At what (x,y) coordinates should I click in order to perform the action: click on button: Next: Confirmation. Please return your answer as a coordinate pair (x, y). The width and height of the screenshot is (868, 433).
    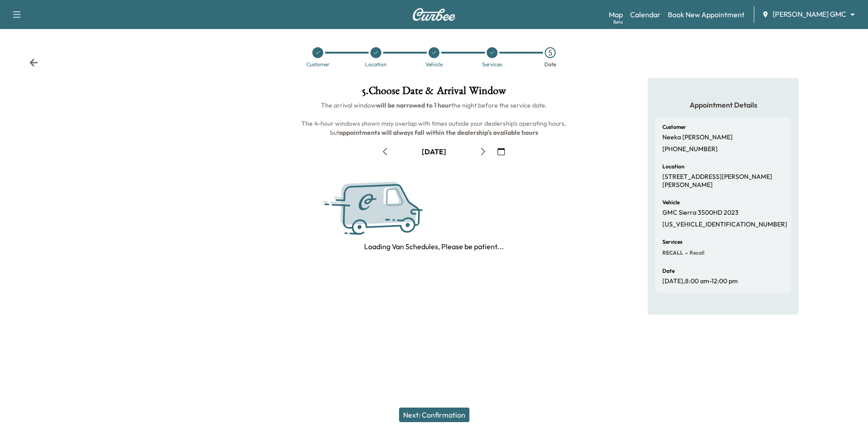
    Looking at the image, I should click on (434, 415).